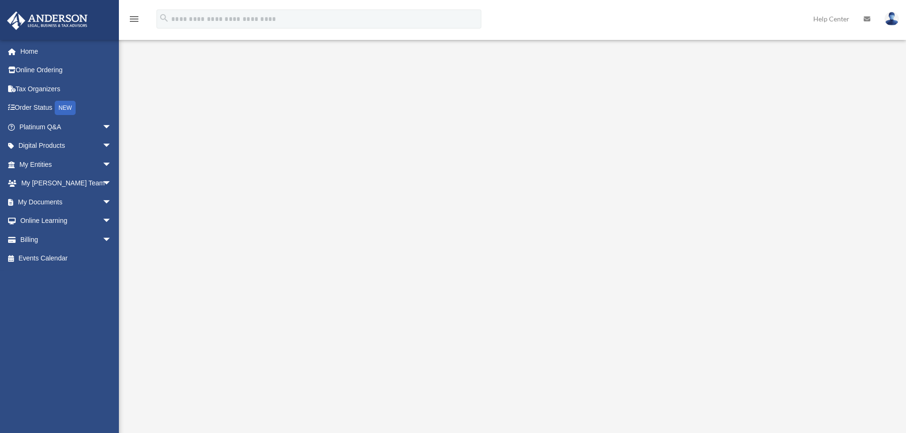  I want to click on i: search, so click(164, 18).